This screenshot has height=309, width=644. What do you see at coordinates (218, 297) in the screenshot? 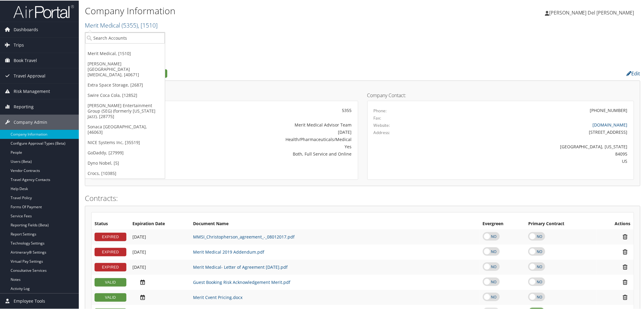
I see `a: Merit Cvent Pricing.docx` at bounding box center [218, 297].